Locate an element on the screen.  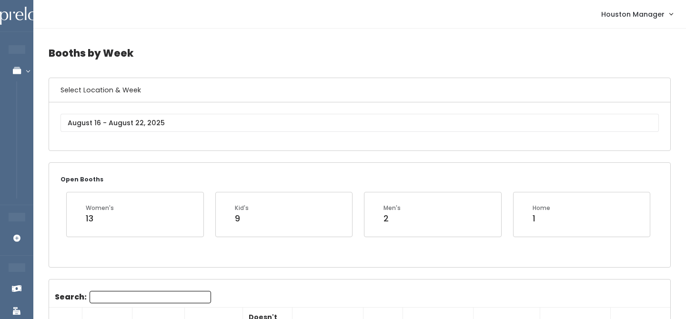
div: 1 is located at coordinates (541, 219).